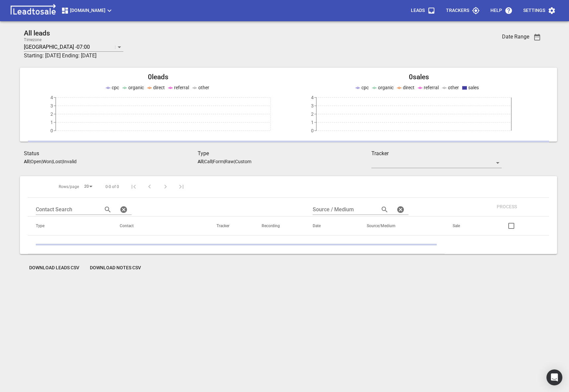 The height and width of the screenshot is (392, 569). What do you see at coordinates (54, 268) in the screenshot?
I see `span: Download Leads CSV` at bounding box center [54, 268].